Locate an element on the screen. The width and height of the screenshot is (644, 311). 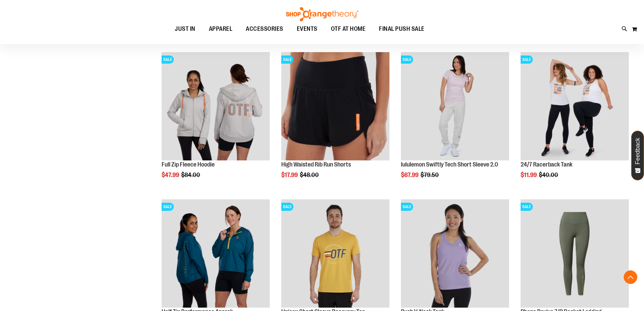
a: Product image for Unisex Short Sleeve Recovery TeeSALE is located at coordinates (335, 254).